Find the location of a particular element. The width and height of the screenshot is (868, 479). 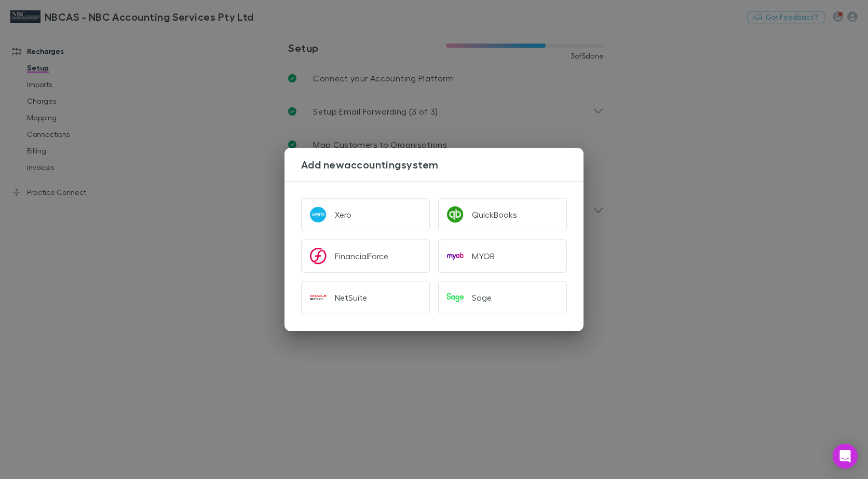

div: Open Intercom Messenger is located at coordinates (845, 456).